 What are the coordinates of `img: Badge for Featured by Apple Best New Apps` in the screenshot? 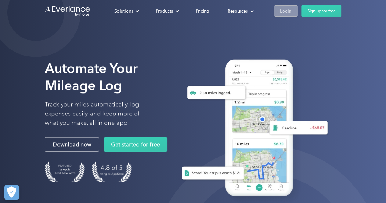 It's located at (65, 172).